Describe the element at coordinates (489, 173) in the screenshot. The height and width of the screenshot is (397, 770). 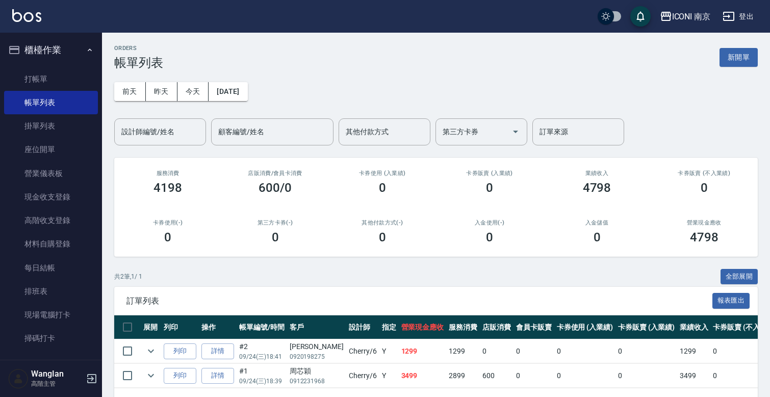
I see `h2: 卡券販賣 (入業績)` at that location.